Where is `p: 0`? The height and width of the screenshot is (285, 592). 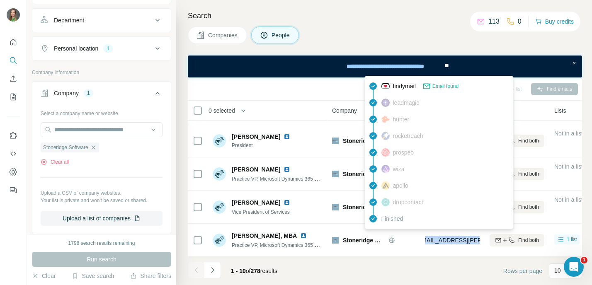
p: 0 is located at coordinates (519, 22).